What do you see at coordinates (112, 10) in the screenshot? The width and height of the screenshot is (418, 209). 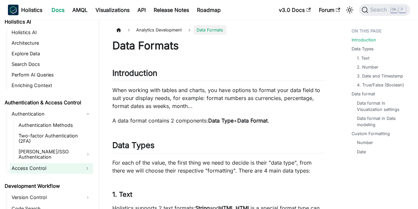 I see `a: Visualizations` at bounding box center [112, 10].